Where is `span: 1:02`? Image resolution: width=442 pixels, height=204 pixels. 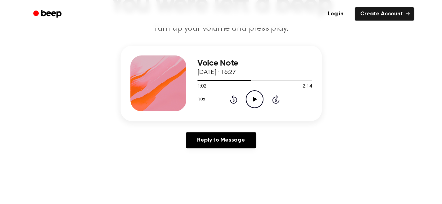
span: 1:02 is located at coordinates (202, 87).